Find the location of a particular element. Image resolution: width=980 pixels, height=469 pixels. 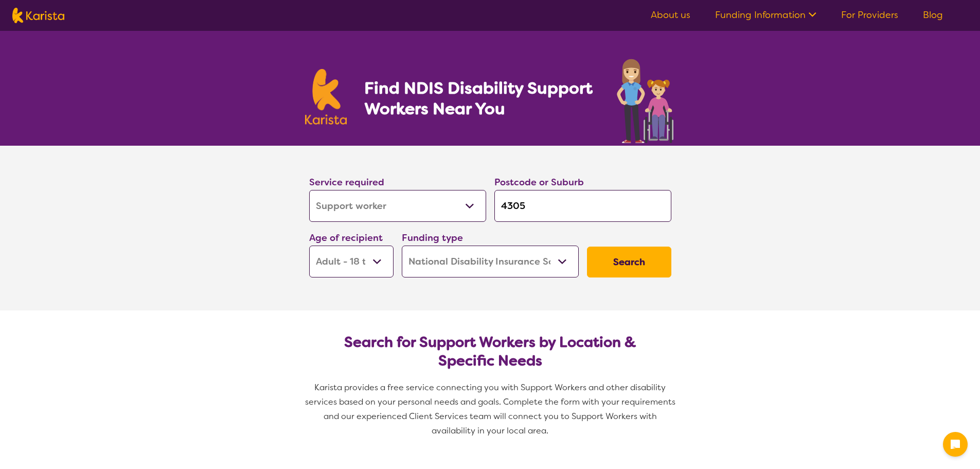

label: Funding type is located at coordinates (432, 238).